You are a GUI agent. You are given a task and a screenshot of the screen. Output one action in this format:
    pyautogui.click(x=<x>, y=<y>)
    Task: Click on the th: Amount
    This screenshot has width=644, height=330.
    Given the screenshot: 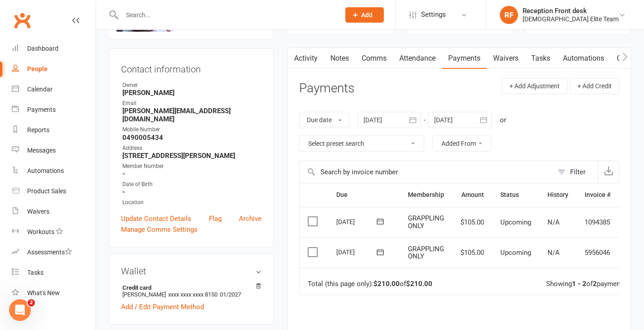 What is the action you would take?
    pyautogui.click(x=473, y=195)
    